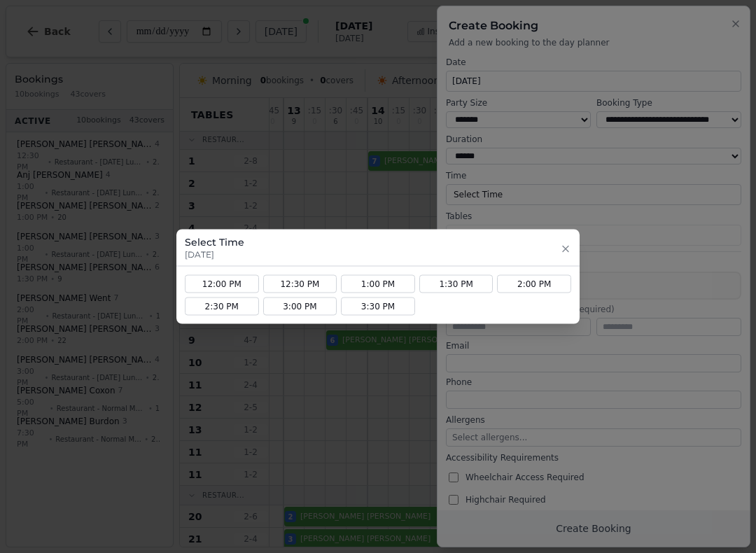 The image size is (756, 553). What do you see at coordinates (378, 306) in the screenshot?
I see `button: 3:30 PM` at bounding box center [378, 306].